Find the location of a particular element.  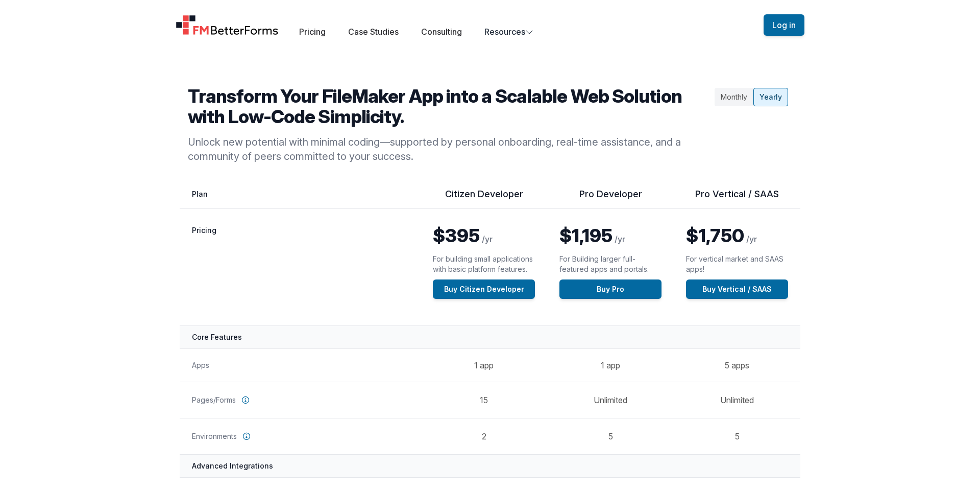

th: Pricing is located at coordinates (300, 267).